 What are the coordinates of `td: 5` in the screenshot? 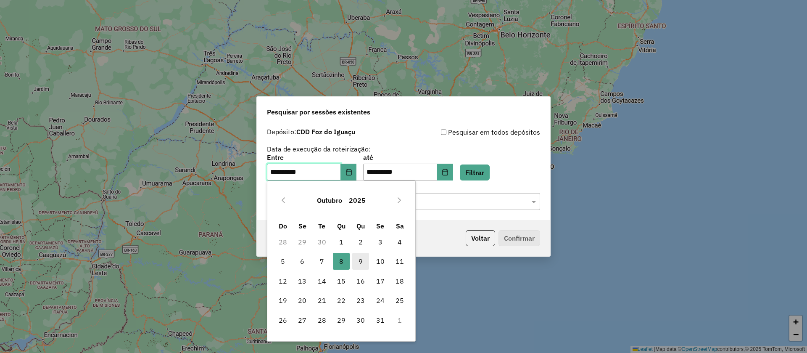 It's located at (283, 261).